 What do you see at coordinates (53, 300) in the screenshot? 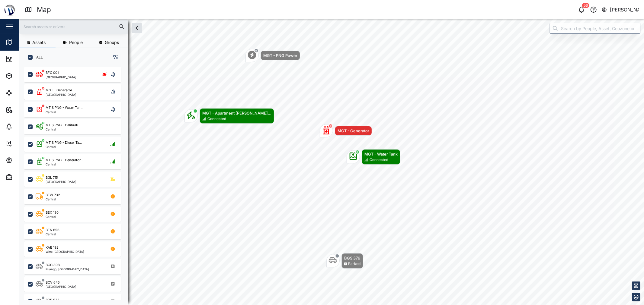
I see `div: BDP 938` at bounding box center [53, 300].